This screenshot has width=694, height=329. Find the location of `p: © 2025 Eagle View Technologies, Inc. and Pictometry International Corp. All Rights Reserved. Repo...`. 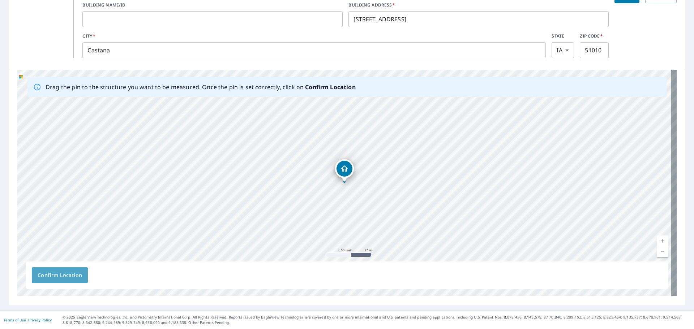

p: © 2025 Eagle View Technologies, Inc. and Pictometry International Corp. All Rights Reserved. Repo... is located at coordinates (376, 320).